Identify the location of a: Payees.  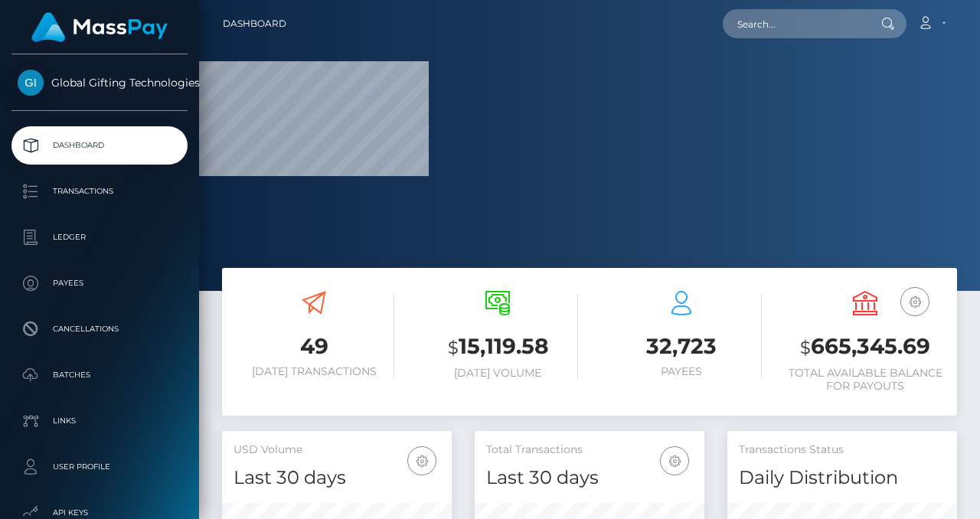
(99, 283).